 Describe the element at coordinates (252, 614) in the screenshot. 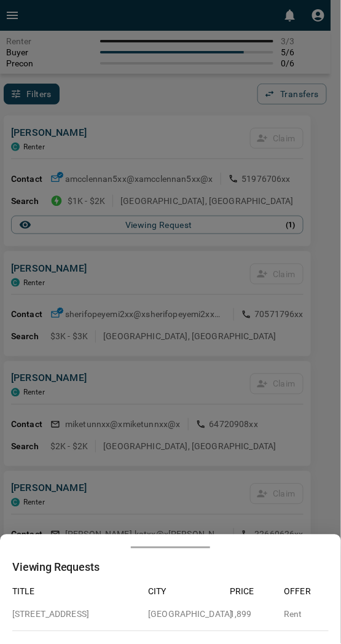

I see `p: 1,899` at that location.